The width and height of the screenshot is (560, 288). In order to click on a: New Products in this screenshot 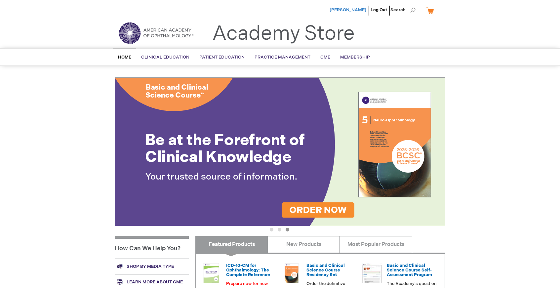, I will do `click(303, 244)`.